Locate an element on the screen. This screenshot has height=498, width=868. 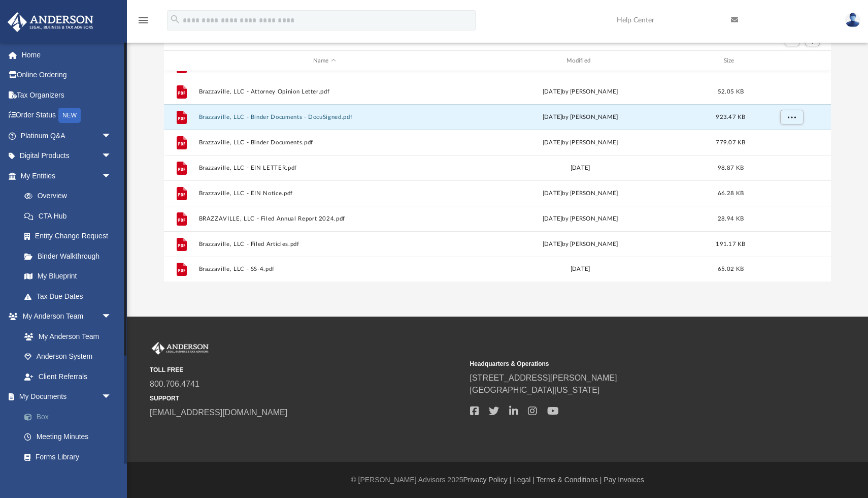
button: Brazzaville, LLC - EIN Notice.pdf is located at coordinates (324, 193).